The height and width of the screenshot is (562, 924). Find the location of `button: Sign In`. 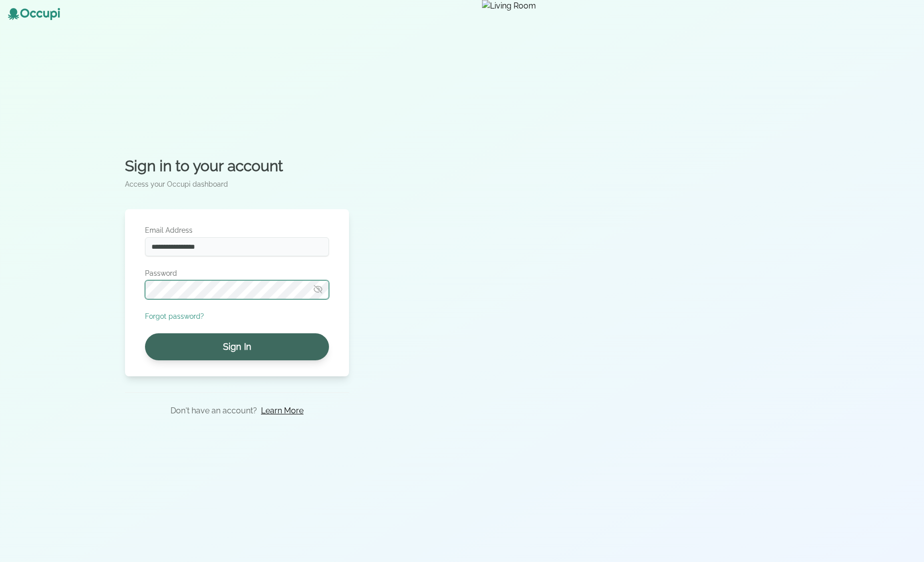

button: Sign In is located at coordinates (237, 346).